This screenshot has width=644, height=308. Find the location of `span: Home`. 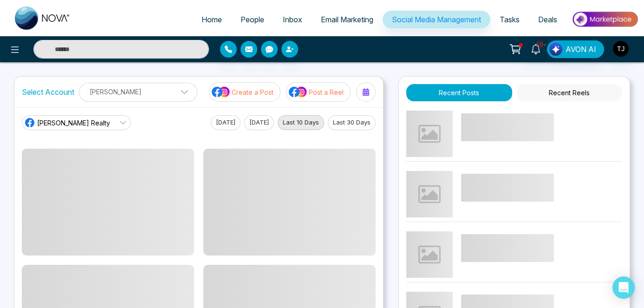

span: Home is located at coordinates (212, 20).